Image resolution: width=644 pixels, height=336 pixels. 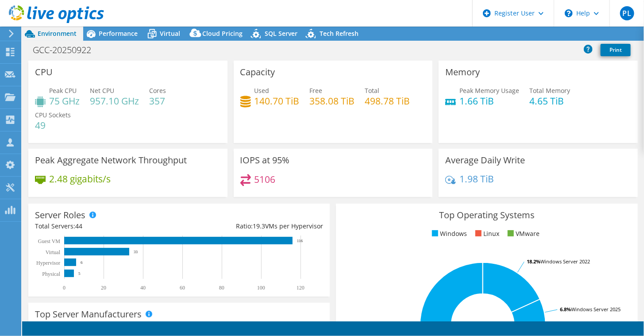 What do you see at coordinates (316, 90) in the screenshot?
I see `span: Free` at bounding box center [316, 90].